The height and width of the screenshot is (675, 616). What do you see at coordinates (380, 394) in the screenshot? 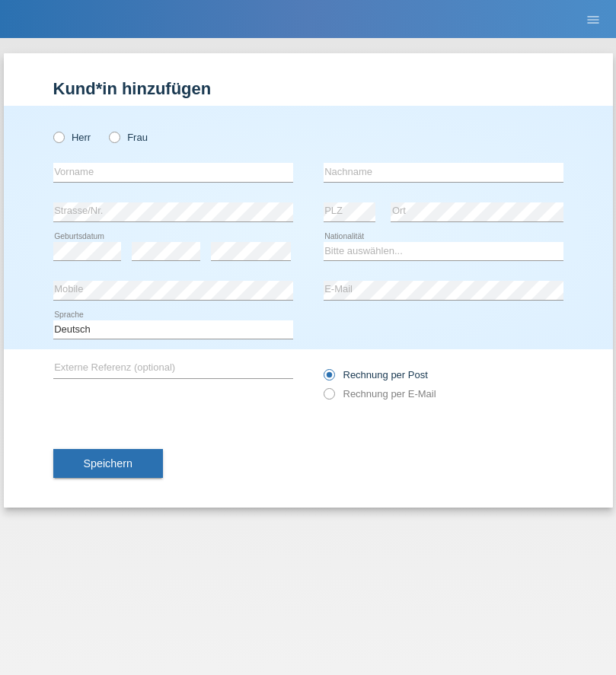
I see `label: Rechnung per E-Mail` at bounding box center [380, 394].